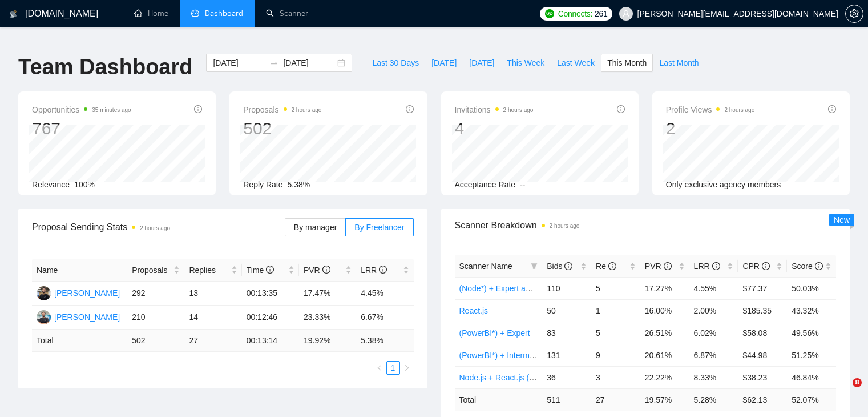 Image resolution: width=868 pixels, height=417 pixels. What do you see at coordinates (287, 13) in the screenshot?
I see `a: searchScanner` at bounding box center [287, 13].